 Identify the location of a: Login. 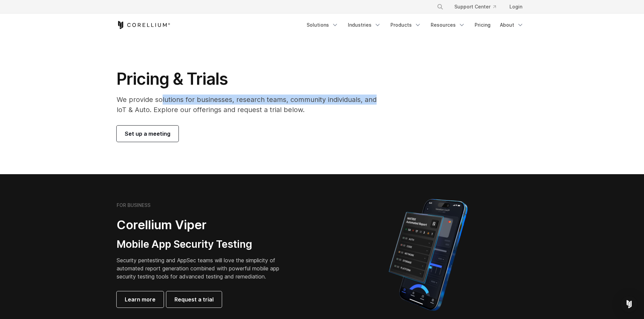
(516, 7).